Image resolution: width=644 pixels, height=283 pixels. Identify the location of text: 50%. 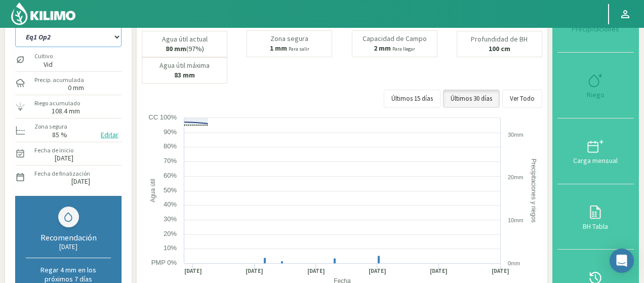
(170, 190).